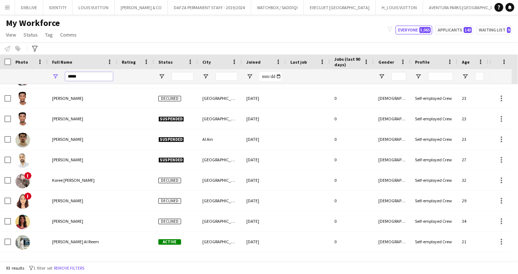 The image size is (518, 274). I want to click on button: DAFZA PERMANENT STAFF - 2019/2024, so click(209, 7).